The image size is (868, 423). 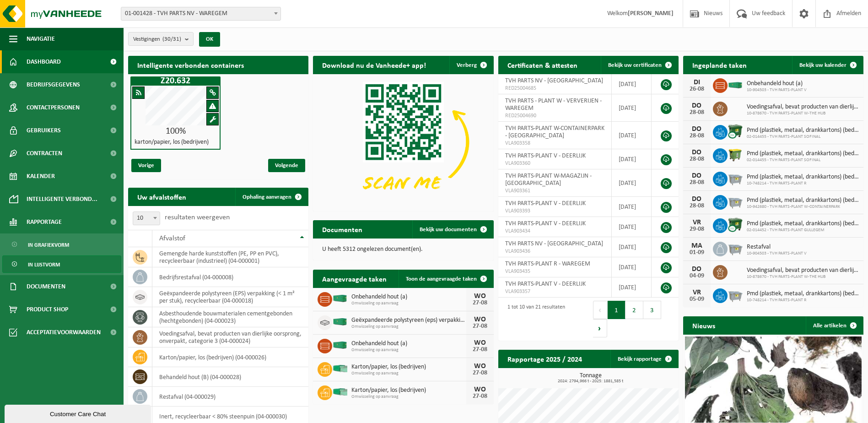 What do you see at coordinates (446, 279) in the screenshot?
I see `a: Toon de aangevraagde taken` at bounding box center [446, 279].